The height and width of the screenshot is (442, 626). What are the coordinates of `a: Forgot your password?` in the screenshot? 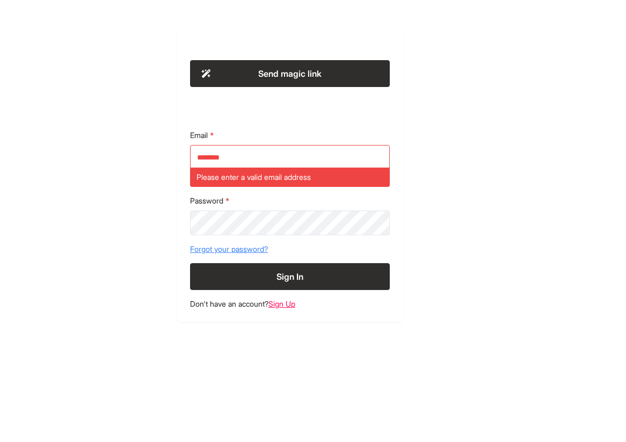 It's located at (290, 249).